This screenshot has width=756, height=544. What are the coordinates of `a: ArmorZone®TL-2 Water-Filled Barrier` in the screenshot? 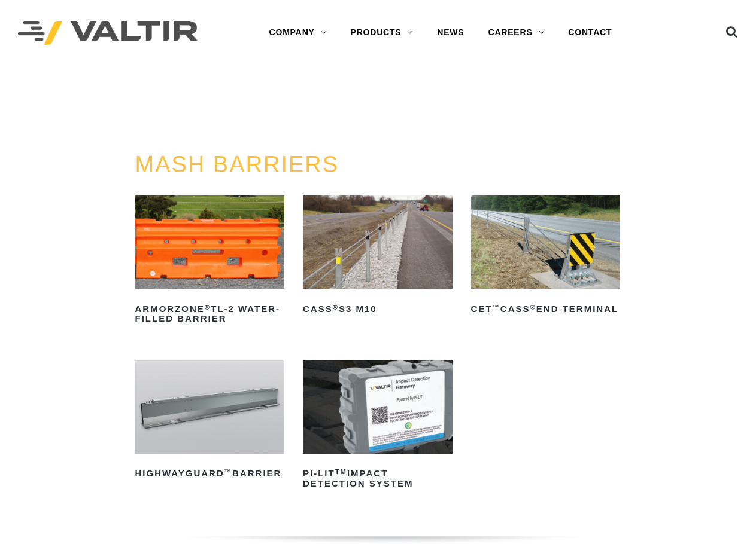 It's located at (210, 262).